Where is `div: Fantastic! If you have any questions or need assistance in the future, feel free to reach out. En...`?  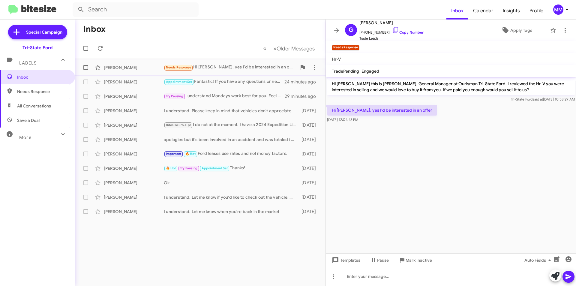 div: Fantastic! If you have any questions or need assistance in the future, feel free to reach out. En... is located at coordinates (224, 82).